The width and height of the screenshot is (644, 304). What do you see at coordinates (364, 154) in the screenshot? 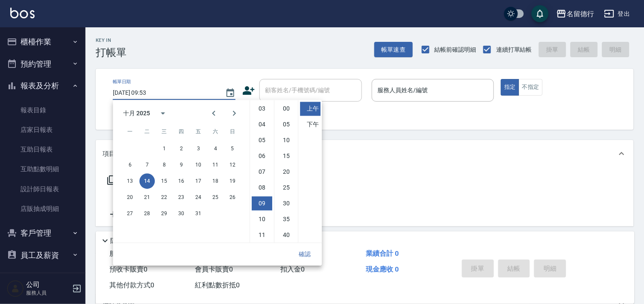
I see `div: 項目消費` at bounding box center [364, 154].